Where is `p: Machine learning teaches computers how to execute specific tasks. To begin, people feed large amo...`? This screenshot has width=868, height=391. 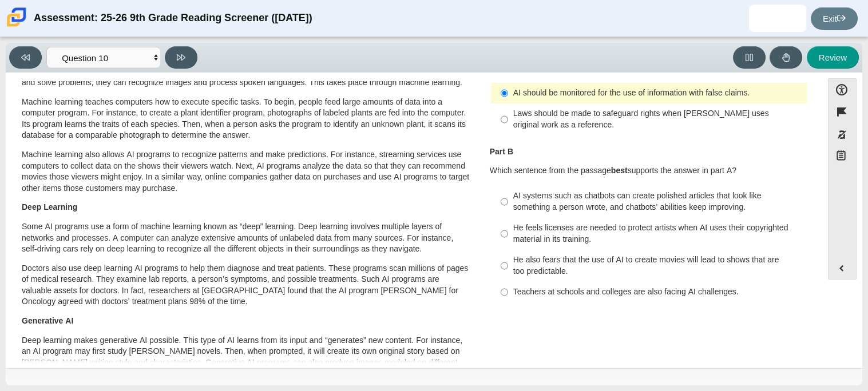
p: Machine learning teaches computers how to execute specific tasks. To begin, people feed large amo... is located at coordinates (246, 119).